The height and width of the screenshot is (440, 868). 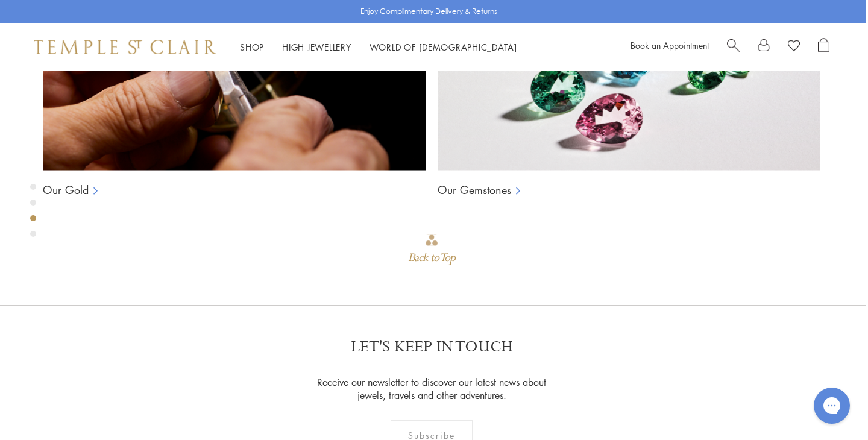 What do you see at coordinates (428, 12) in the screenshot?
I see `p: Enjoy Complimentary Delivery & Returns` at bounding box center [428, 12].